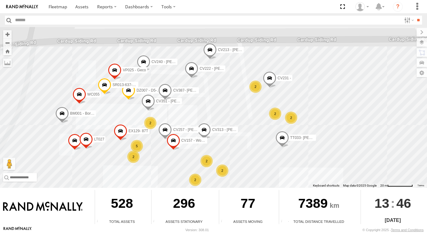 This screenshot has width=427, height=233. What do you see at coordinates (22, 7) in the screenshot?
I see `img: rand-logo.svg` at bounding box center [22, 7].